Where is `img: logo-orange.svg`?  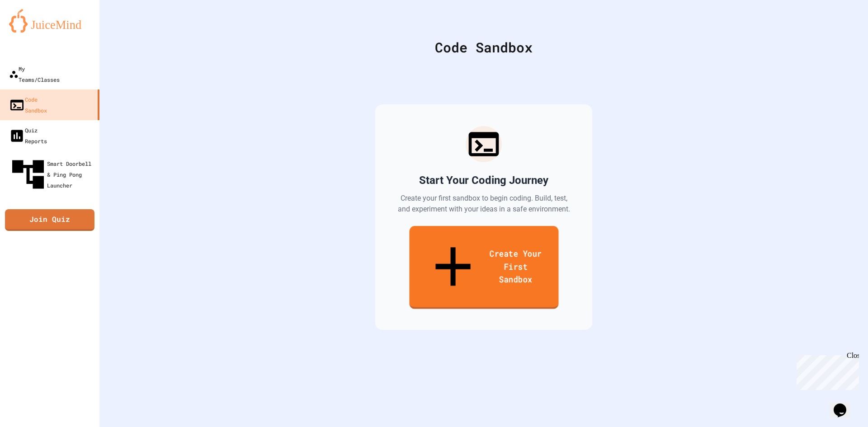 img: logo-orange.svg is located at coordinates (50, 20).